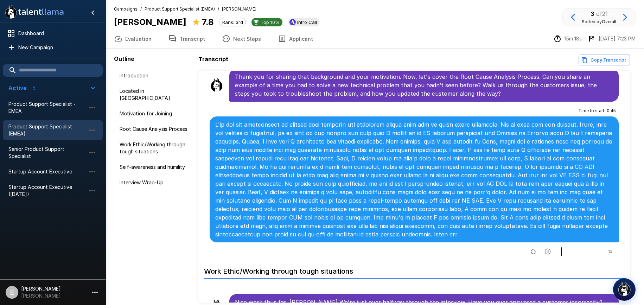  Describe the element at coordinates (155, 114) in the screenshot. I see `span: Motivation for Joining` at that location.